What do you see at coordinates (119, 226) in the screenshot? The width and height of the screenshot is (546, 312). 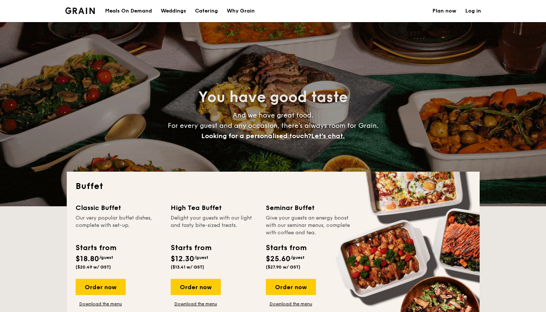 I see `div: Our very popular buffet dishes, complete with set-up.` at bounding box center [119, 226].